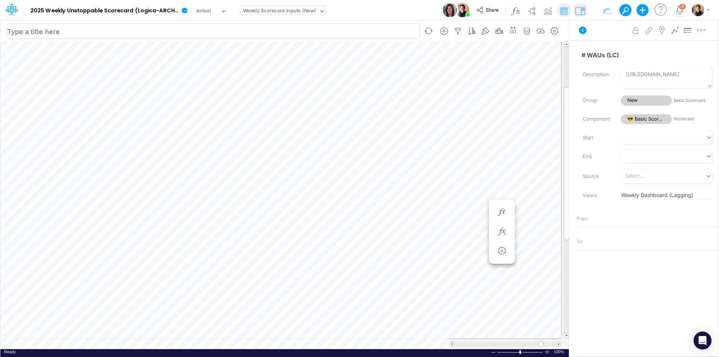 This screenshot has height=357, width=719. What do you see at coordinates (666, 195) in the screenshot?
I see `span: Weekly Dashboard (Lagging)` at bounding box center [666, 195].